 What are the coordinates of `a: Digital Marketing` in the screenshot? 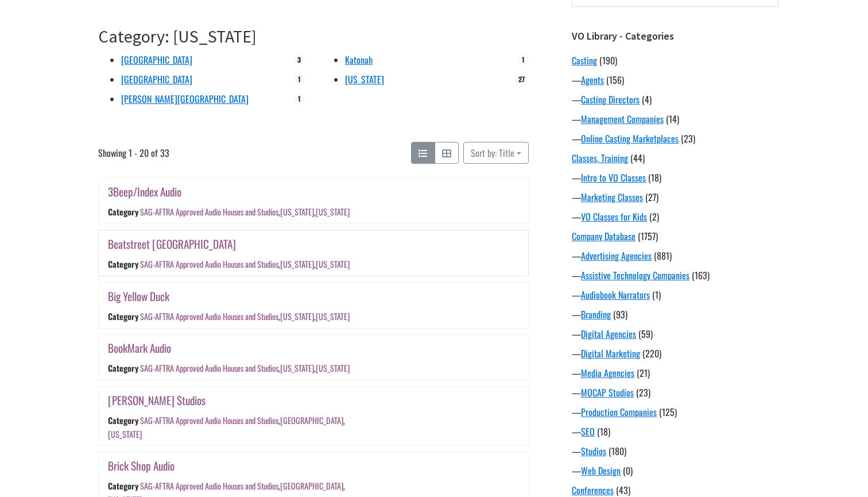 It's located at (611, 353).